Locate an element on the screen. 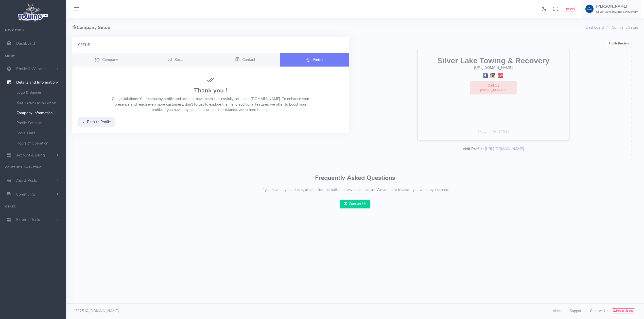  span: Company is located at coordinates (110, 59).